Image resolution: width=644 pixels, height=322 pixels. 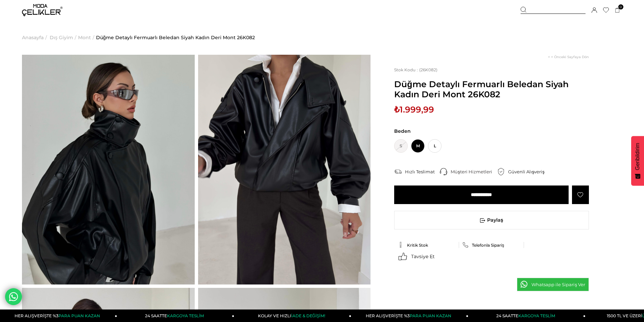 I want to click on span: Paylaş, so click(x=492, y=220).